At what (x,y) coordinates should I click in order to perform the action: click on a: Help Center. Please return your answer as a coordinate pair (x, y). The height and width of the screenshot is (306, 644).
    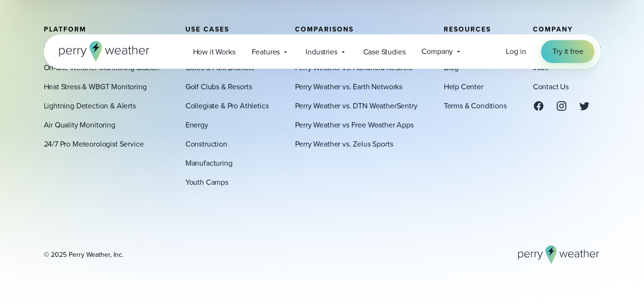
    Looking at the image, I should click on (464, 87).